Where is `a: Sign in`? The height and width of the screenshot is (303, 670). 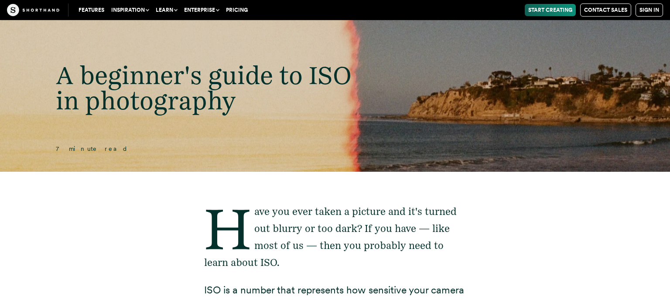 a: Sign in is located at coordinates (649, 10).